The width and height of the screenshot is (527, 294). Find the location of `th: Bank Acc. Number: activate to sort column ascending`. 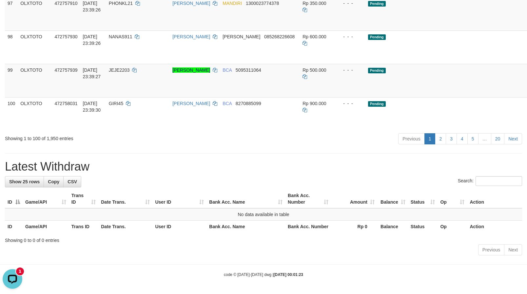

th: Bank Acc. Number: activate to sort column ascending is located at coordinates (308, 199).